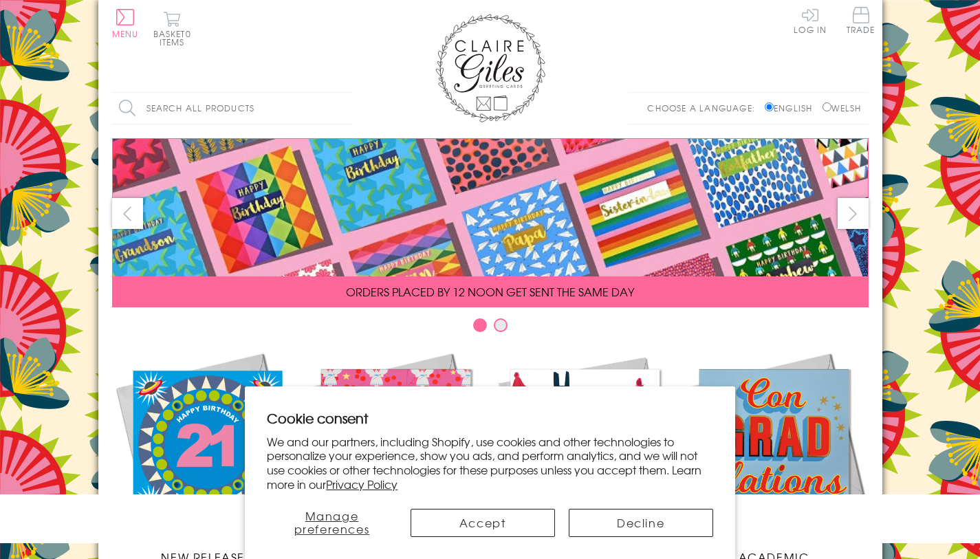 This screenshot has width=980, height=559. I want to click on button: Basket0 items, so click(172, 29).